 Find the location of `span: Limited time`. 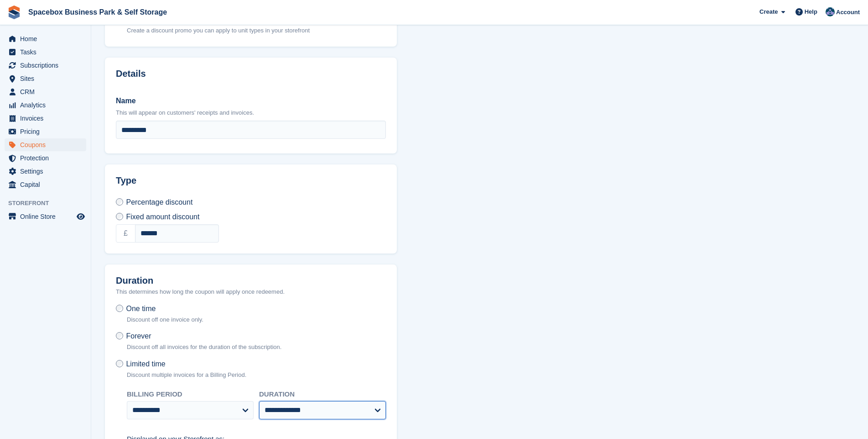

span: Limited time is located at coordinates (146, 363).